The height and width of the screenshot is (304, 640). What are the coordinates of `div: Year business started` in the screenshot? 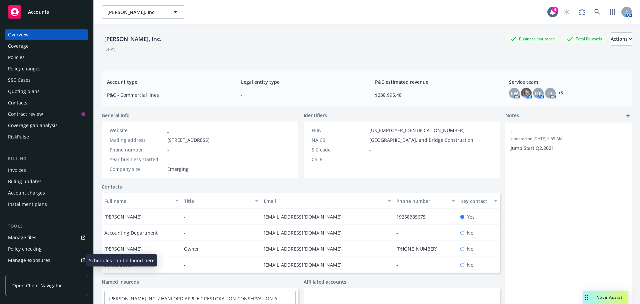 It's located at (137, 159).